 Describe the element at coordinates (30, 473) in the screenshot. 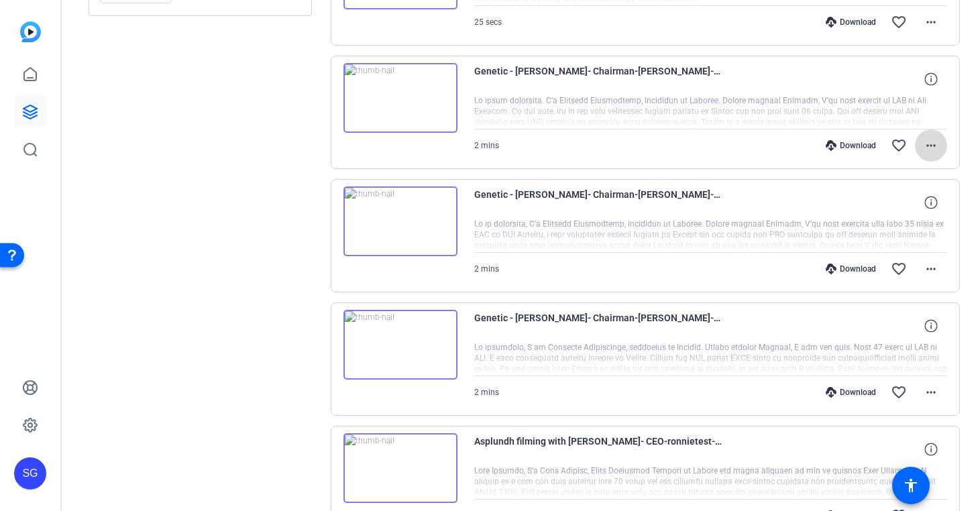

I see `div: SG` at that location.